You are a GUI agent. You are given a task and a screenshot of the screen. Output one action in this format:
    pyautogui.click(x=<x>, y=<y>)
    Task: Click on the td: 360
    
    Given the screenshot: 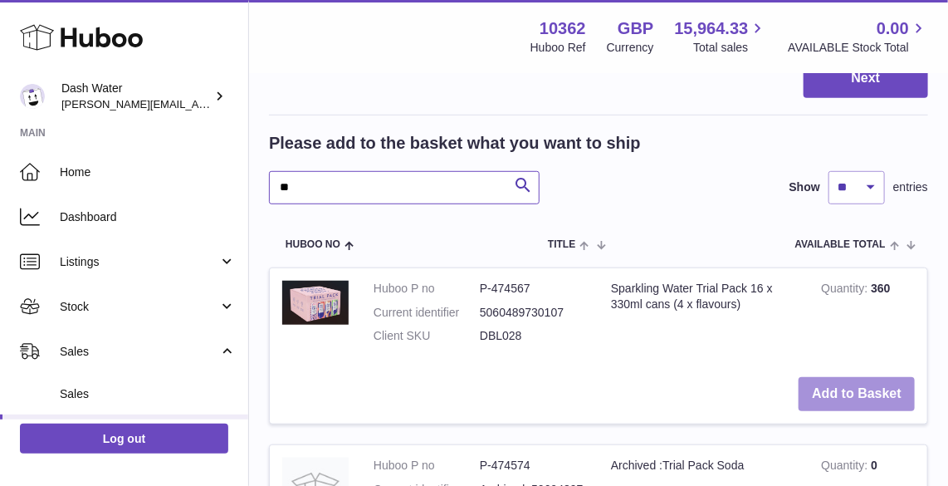 What is the action you would take?
    pyautogui.click(x=868, y=316)
    